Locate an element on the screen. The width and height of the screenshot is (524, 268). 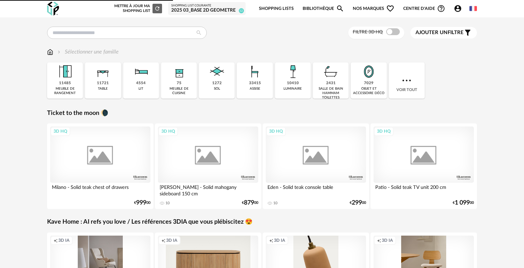
span: Magnify icon is located at coordinates (340, 9).